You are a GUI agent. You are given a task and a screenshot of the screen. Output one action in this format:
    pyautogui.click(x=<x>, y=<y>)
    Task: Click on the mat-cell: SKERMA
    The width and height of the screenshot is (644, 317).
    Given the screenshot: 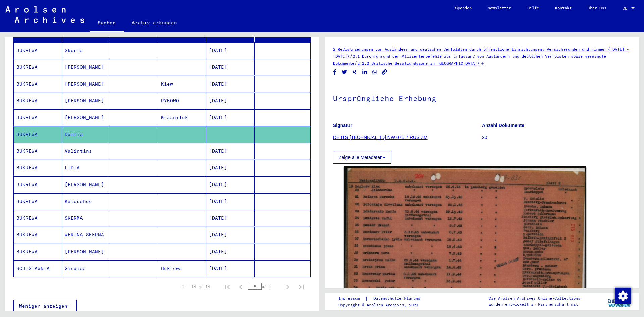 What is the action you would take?
    pyautogui.click(x=86, y=218)
    